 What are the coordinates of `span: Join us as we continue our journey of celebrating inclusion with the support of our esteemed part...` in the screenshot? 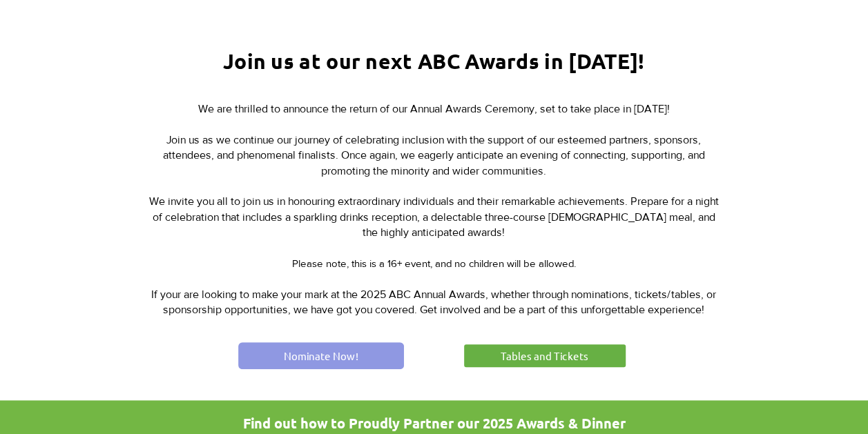 It's located at (434, 156).